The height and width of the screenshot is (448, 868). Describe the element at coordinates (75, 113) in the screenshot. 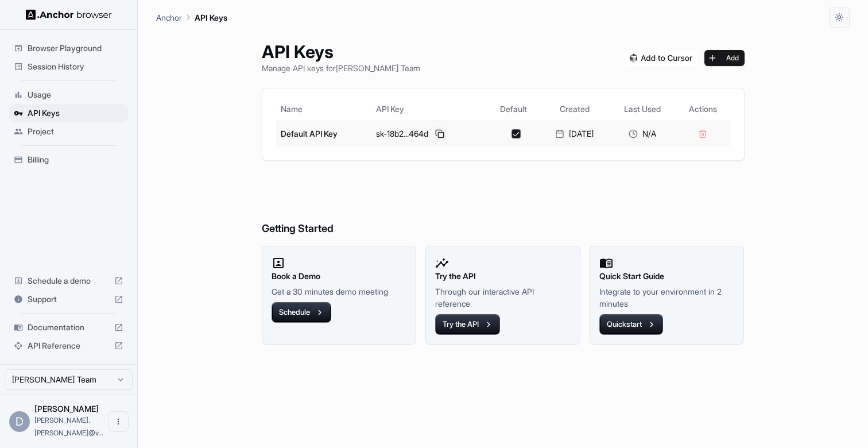

I see `span: API Keys` at that location.